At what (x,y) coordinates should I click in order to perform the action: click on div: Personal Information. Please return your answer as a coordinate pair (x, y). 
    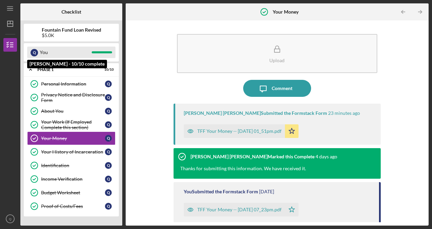
    Looking at the image, I should click on (73, 84).